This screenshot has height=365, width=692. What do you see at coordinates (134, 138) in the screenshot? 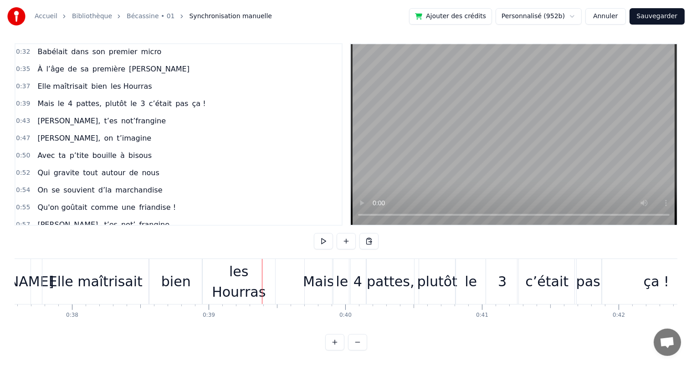
I see `span: t’imagine` at bounding box center [134, 138].